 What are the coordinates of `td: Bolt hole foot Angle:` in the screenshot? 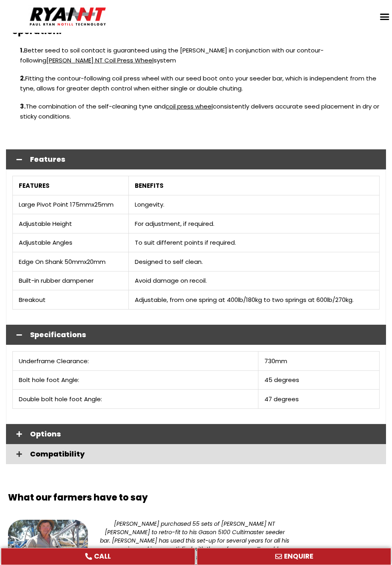 It's located at (136, 380).